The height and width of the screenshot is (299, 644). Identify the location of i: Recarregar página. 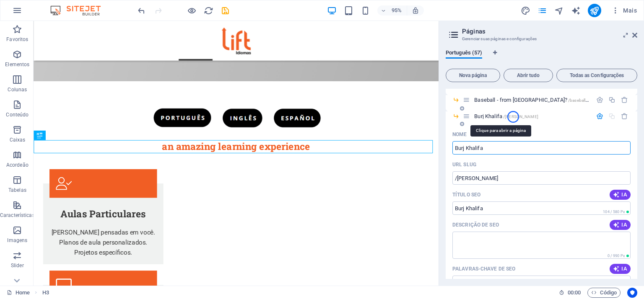
(208, 10).